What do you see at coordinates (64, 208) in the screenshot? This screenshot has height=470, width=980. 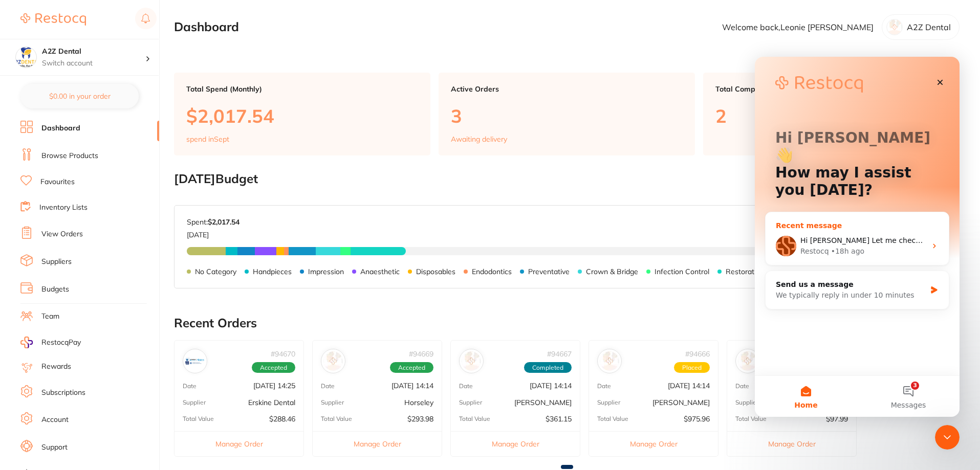 I see `a: Inventory Lists` at bounding box center [64, 208].